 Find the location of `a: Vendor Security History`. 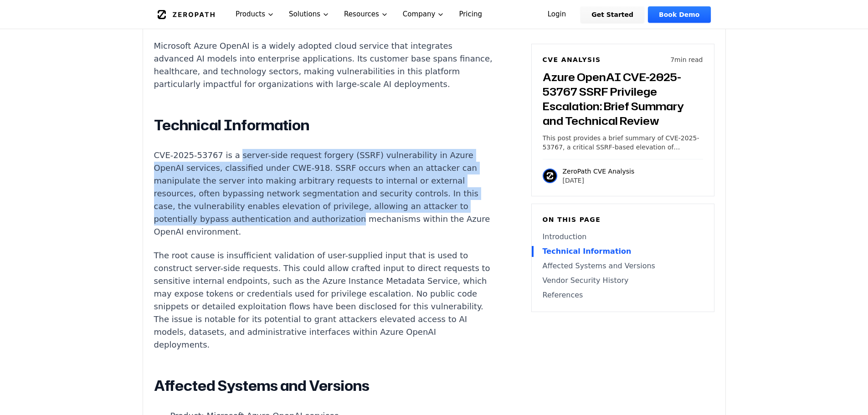

a: Vendor Security History is located at coordinates (623, 281).